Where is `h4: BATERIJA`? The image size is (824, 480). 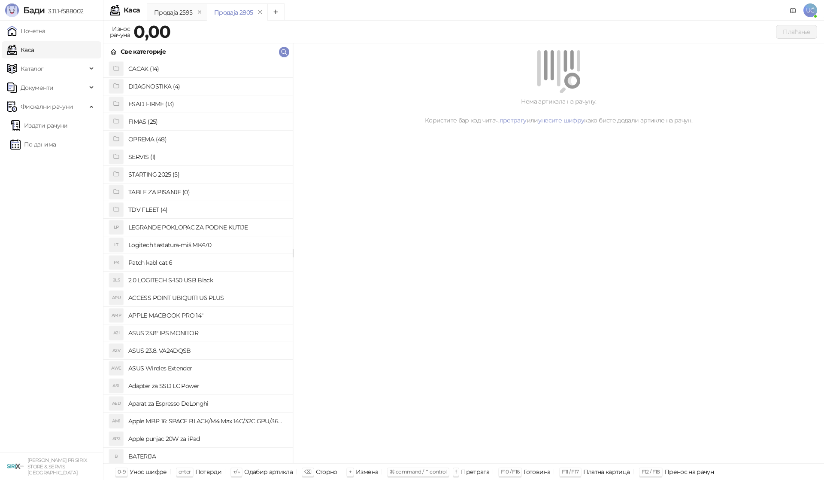
h4: BATERIJA is located at coordinates (207, 456).